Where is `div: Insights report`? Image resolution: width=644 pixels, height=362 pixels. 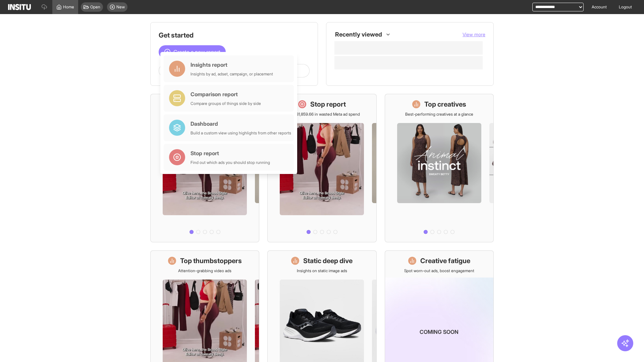 div: Insights report is located at coordinates (232, 65).